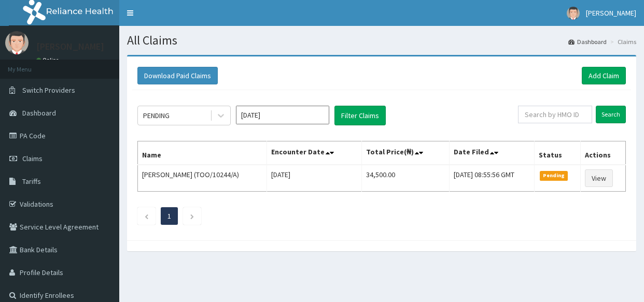  What do you see at coordinates (202, 153) in the screenshot?
I see `th: Name` at bounding box center [202, 153].